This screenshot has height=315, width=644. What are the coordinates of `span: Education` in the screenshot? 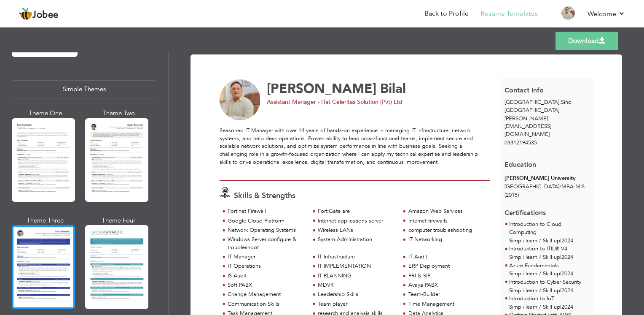 It's located at (520, 165).